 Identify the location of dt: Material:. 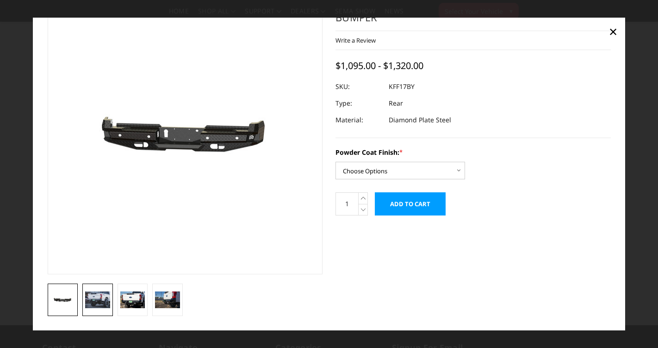
(359, 120).